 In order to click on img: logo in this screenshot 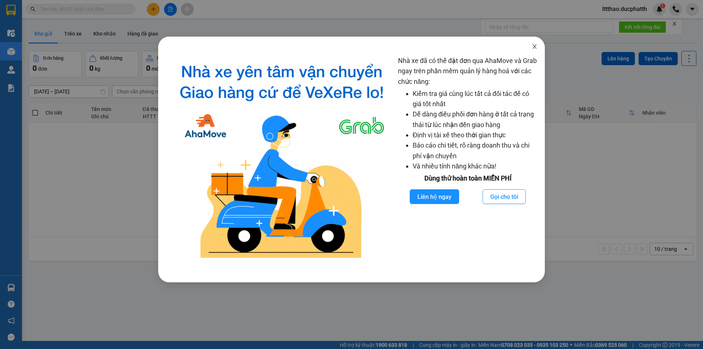, I will do `click(282, 160)`.